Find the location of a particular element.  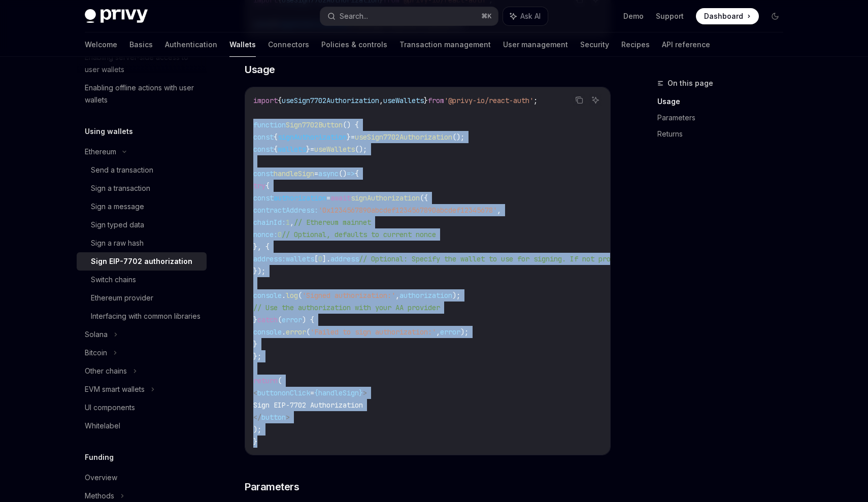

span: authorization is located at coordinates (426, 295).